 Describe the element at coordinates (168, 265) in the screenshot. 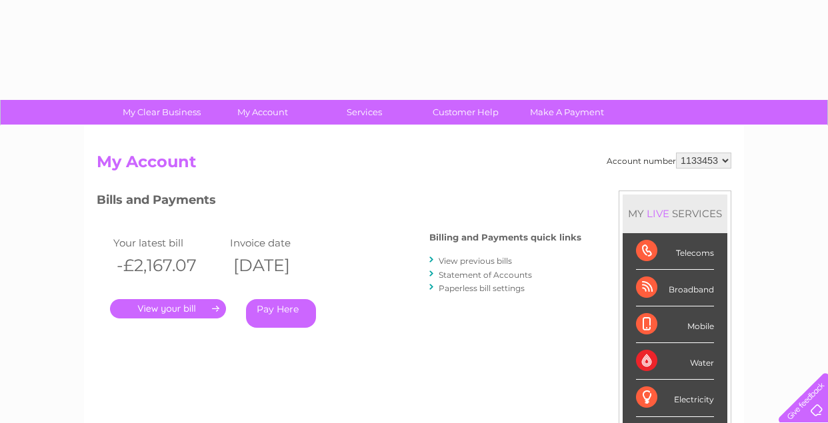

I see `th: -£2,167.07` at that location.